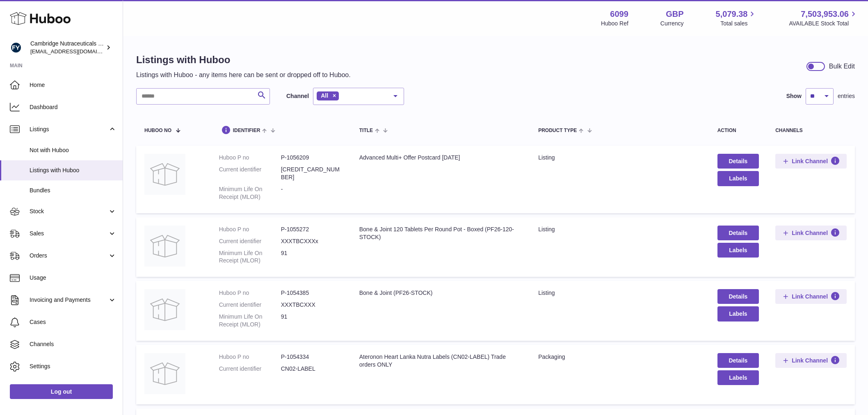 This screenshot has height=415, width=868. Describe the element at coordinates (73, 170) in the screenshot. I see `span: Listings with Huboo` at that location.